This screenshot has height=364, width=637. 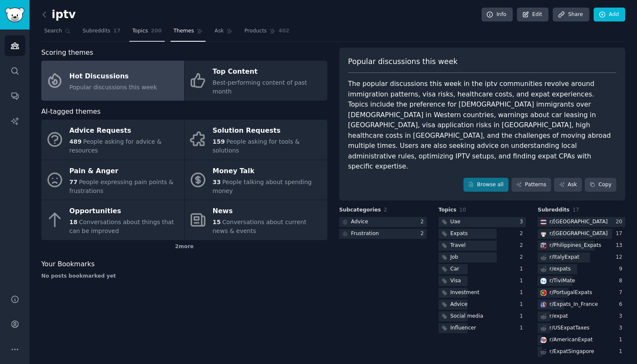 What do you see at coordinates (620, 245) in the screenshot?
I see `div: 13` at bounding box center [620, 245].